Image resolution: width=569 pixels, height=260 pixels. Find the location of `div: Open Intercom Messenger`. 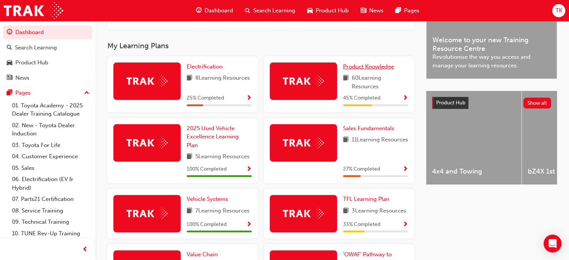

div: Open Intercom Messenger is located at coordinates (552, 243).